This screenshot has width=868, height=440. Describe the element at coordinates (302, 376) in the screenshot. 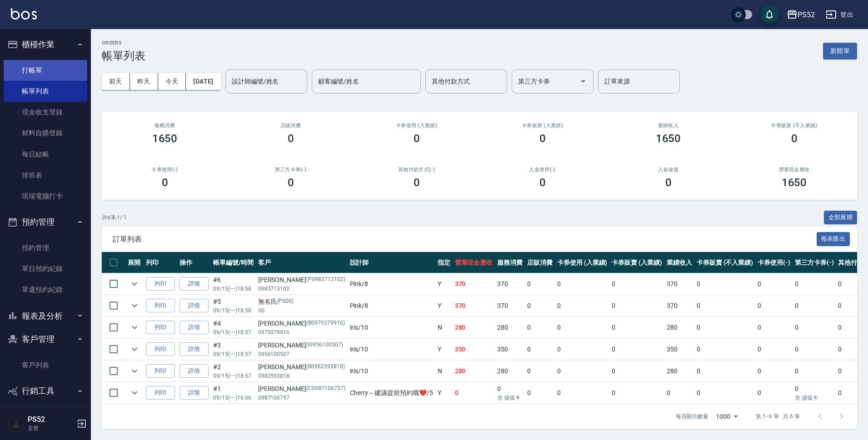

I see `p: 0982593818` at that location.